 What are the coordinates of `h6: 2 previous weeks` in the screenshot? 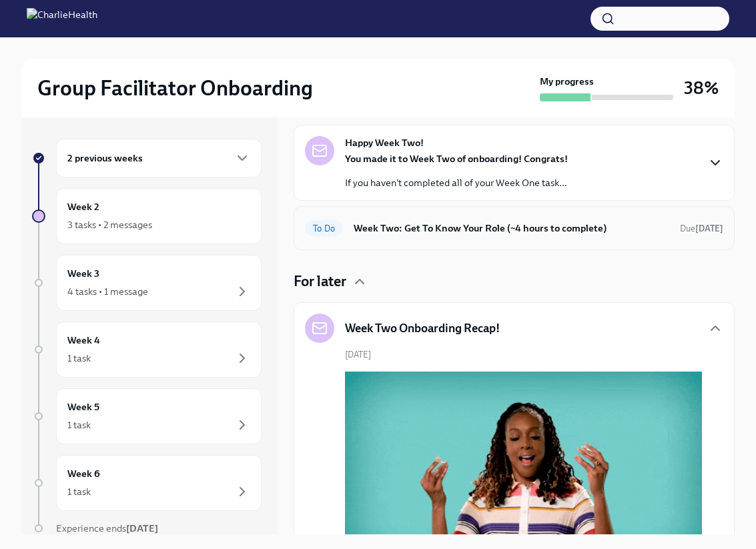 It's located at (104, 158).